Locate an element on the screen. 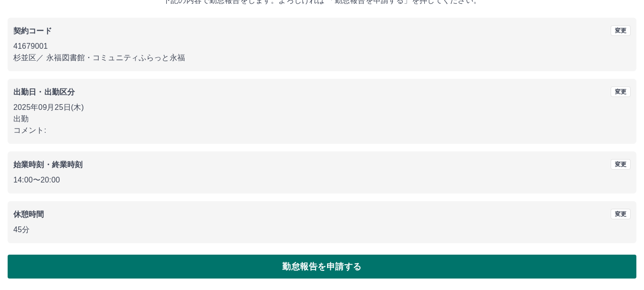 Image resolution: width=644 pixels, height=290 pixels. p: 14:00 〜 20:00 is located at coordinates (322, 180).